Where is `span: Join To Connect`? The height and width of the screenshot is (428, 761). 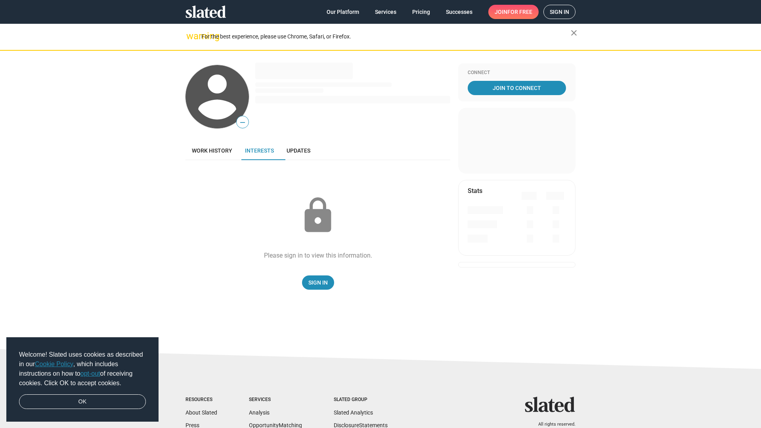 span: Join To Connect is located at coordinates (517, 88).